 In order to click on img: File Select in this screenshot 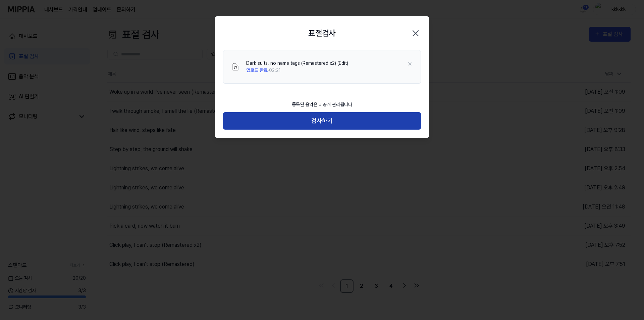, I will do `click(235, 66)`.